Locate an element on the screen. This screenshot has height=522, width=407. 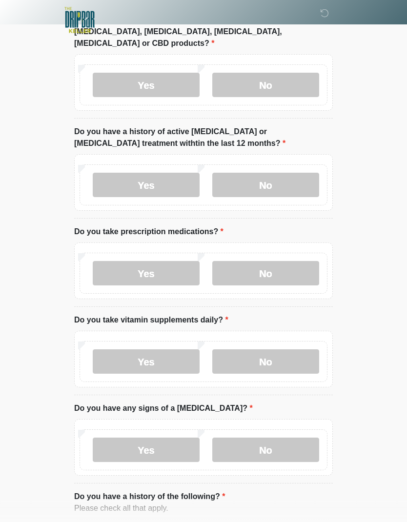
label: Do you take prescription medications? is located at coordinates (149, 232).